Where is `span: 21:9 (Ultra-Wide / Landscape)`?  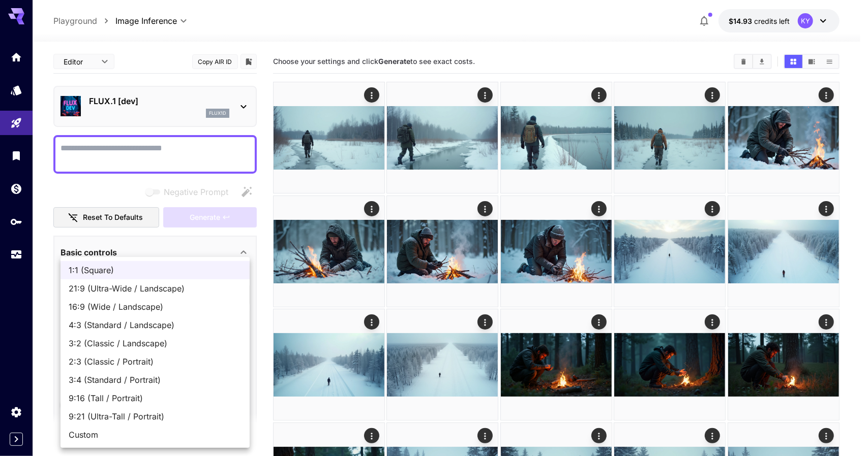 span: 21:9 (Ultra-Wide / Landscape) is located at coordinates (155, 289).